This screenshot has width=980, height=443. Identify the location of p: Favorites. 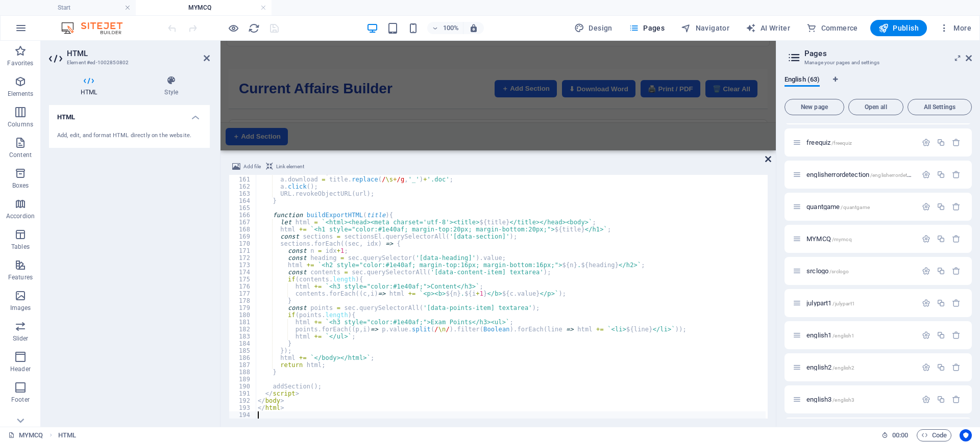
(20, 63).